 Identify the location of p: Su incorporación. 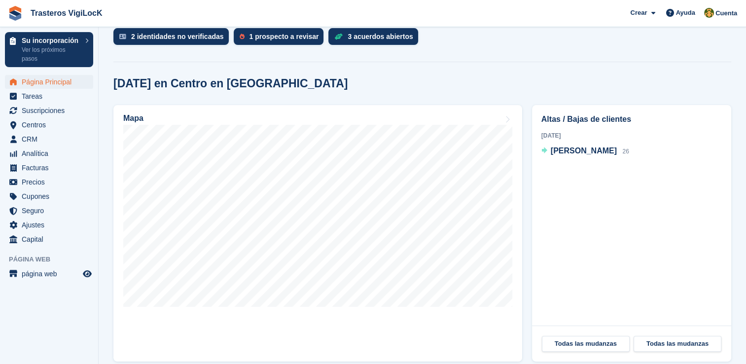
(51, 40).